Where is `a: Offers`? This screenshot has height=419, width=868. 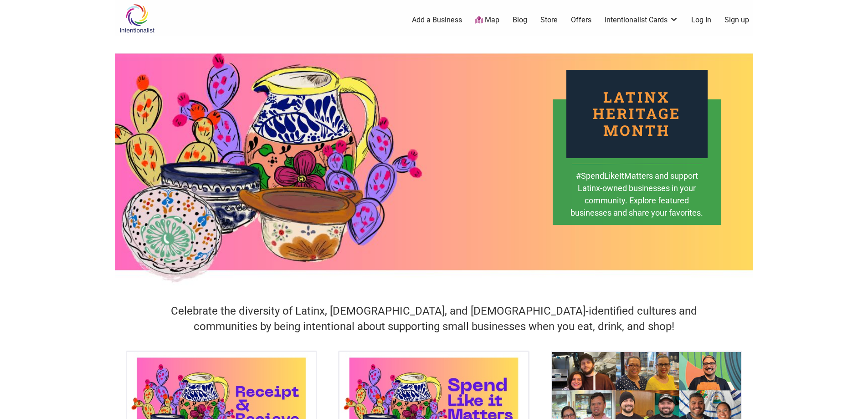 a: Offers is located at coordinates (581, 20).